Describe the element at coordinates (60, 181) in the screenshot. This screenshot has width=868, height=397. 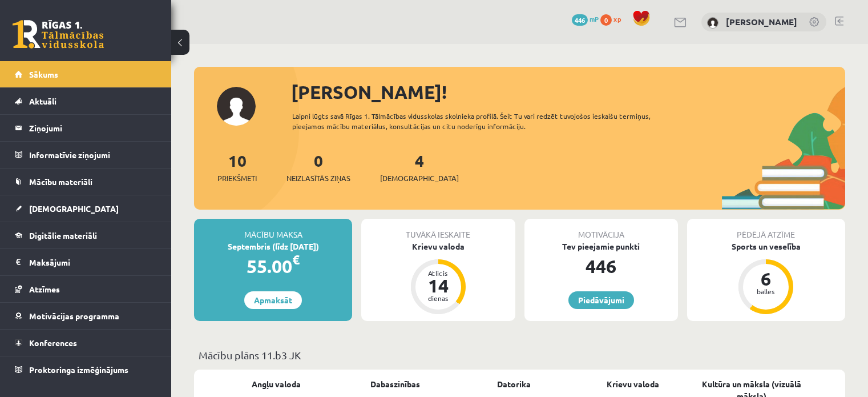
I see `span: Mācību materiāli` at that location.